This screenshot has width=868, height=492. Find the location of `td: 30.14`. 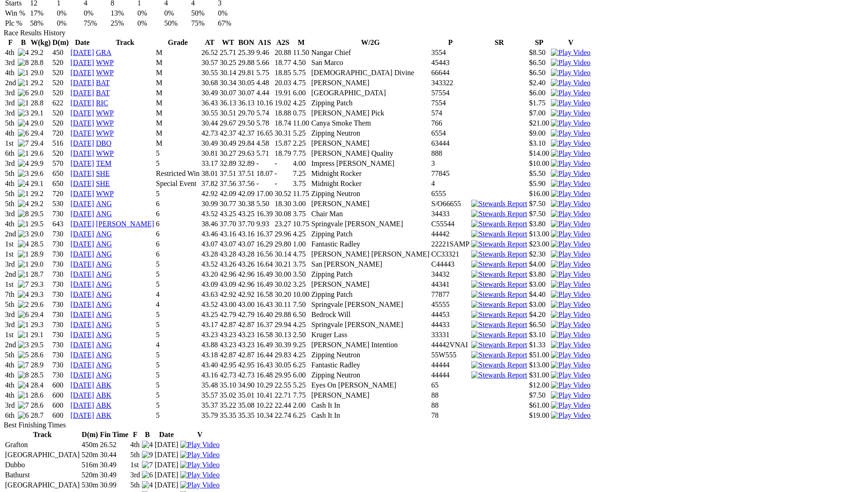

td: 30.14 is located at coordinates (228, 73).